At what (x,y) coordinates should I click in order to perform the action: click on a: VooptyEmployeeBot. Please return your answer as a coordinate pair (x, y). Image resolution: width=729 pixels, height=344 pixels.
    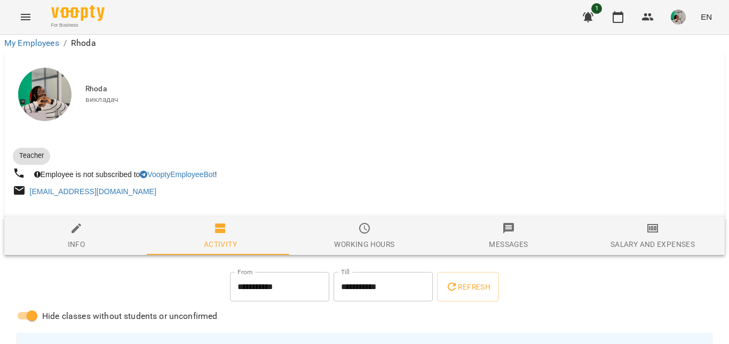
    Looking at the image, I should click on (177, 175).